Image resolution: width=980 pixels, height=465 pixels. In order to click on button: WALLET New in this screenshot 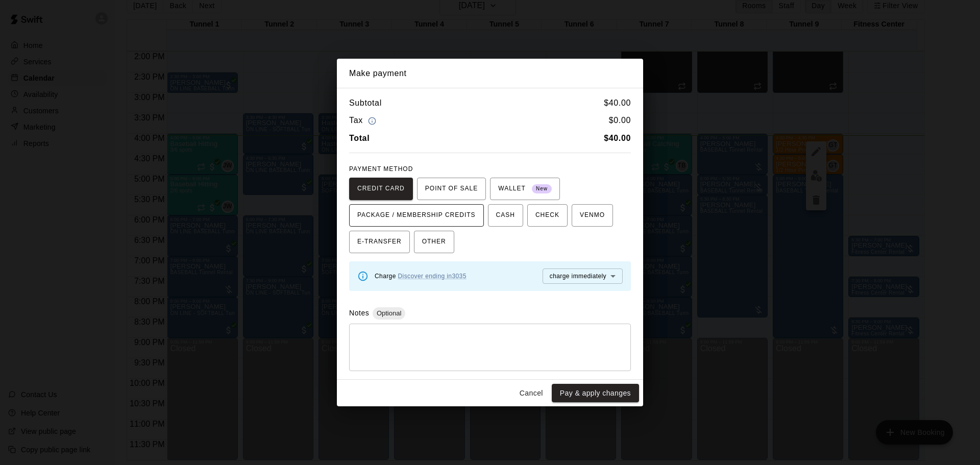, I will do `click(525, 189)`.